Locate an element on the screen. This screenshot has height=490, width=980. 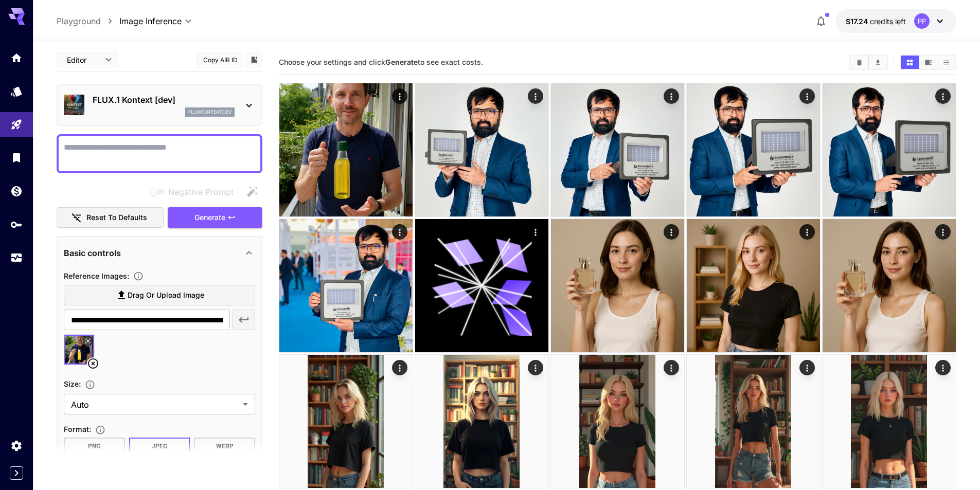
div: Basic controls is located at coordinates (160, 253).